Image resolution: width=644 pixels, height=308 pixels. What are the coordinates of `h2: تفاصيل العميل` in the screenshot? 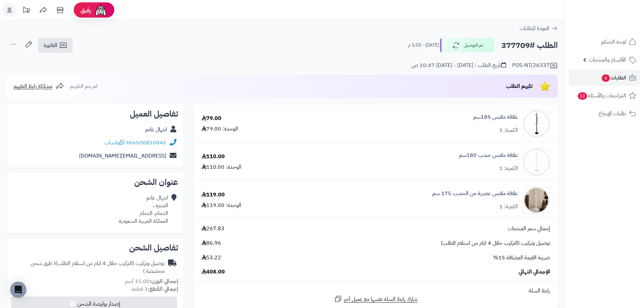 It's located at (95, 114).